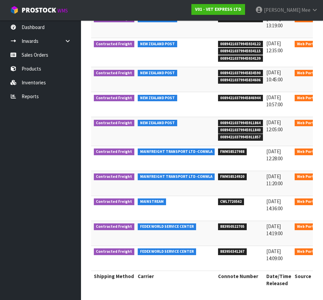  What do you see at coordinates (232, 177) in the screenshot?
I see `span: FWM58524920` at bounding box center [232, 177].